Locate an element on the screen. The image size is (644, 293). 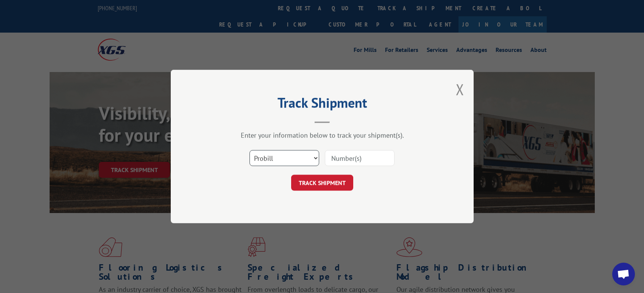
button: TRACK SHIPMENT is located at coordinates (322, 183).